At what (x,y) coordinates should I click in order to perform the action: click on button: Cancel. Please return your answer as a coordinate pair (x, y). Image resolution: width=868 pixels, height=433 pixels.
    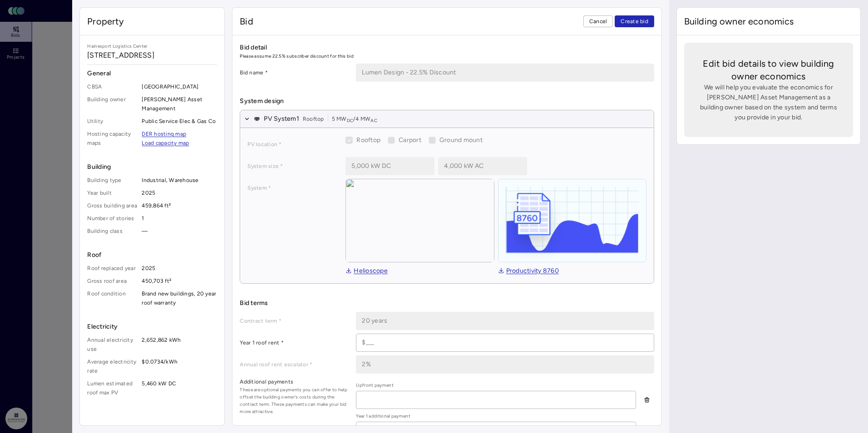
    Looking at the image, I should click on (598, 21).